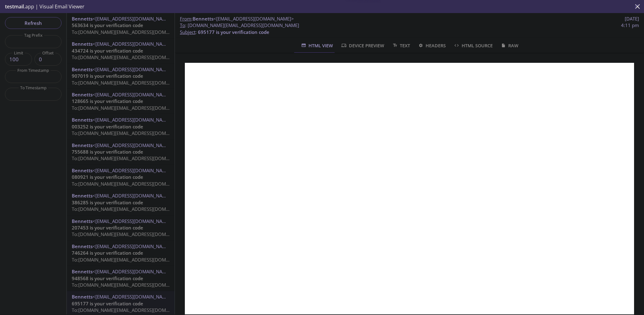 This screenshot has width=644, height=315. Describe the element at coordinates (107, 101) in the screenshot. I see `span: 128665 is your verification code` at that location.